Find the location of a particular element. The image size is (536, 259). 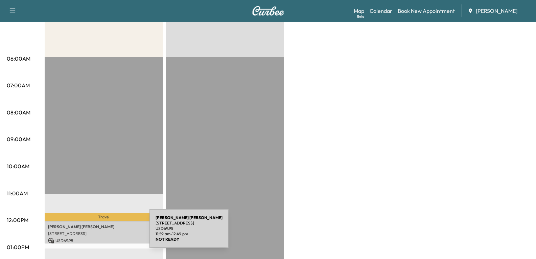

p: 10:00AM is located at coordinates (18, 166).